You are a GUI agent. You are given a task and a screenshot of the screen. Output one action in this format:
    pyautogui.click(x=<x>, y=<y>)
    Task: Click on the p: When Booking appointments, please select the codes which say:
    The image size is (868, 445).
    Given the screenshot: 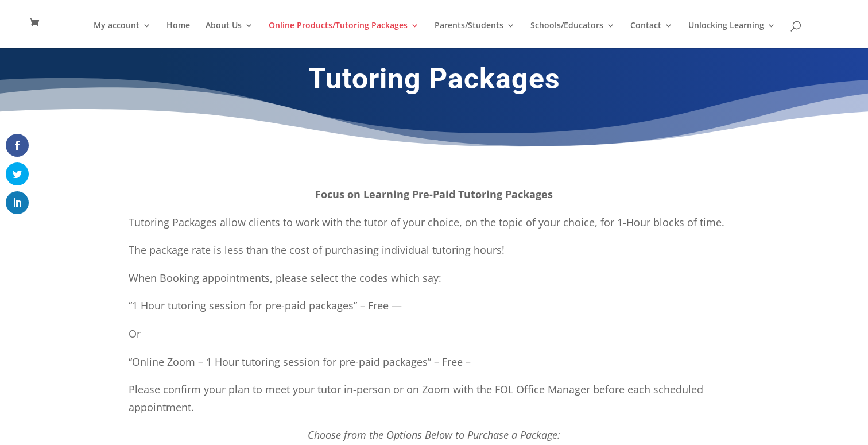 What is the action you would take?
    pyautogui.click(x=434, y=283)
    